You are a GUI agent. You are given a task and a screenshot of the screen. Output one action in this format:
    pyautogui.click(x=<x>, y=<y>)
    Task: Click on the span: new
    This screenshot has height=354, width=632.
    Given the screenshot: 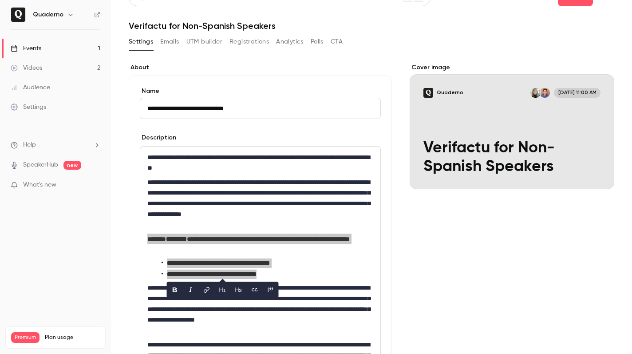 What is the action you would take?
    pyautogui.click(x=72, y=165)
    